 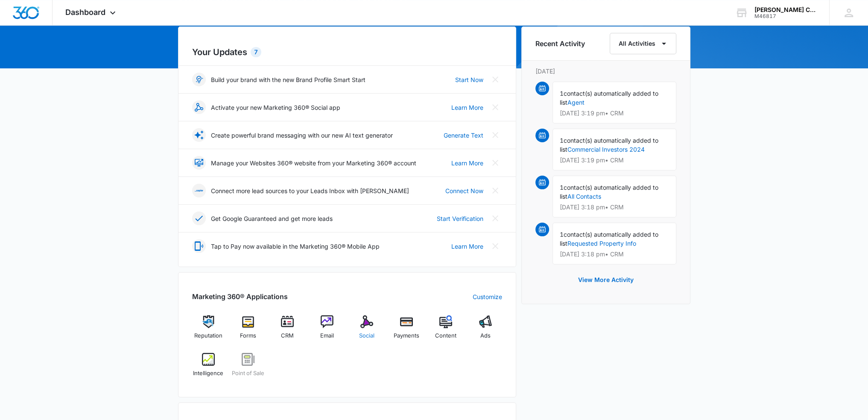 What do you see at coordinates (240, 296) in the screenshot?
I see `h2: Marketing 360® Applications` at bounding box center [240, 296].